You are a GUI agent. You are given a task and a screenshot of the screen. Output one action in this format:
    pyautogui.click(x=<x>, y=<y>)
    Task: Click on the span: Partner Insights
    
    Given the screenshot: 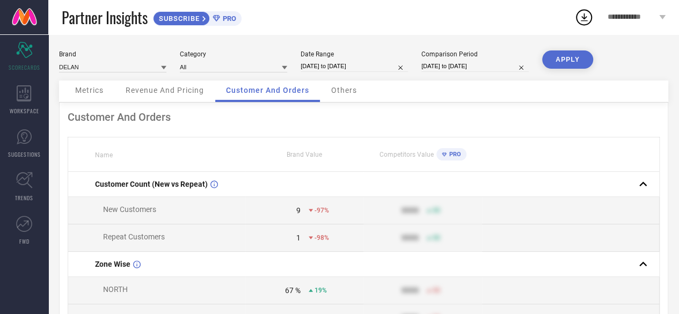 What is the action you would take?
    pyautogui.click(x=105, y=17)
    